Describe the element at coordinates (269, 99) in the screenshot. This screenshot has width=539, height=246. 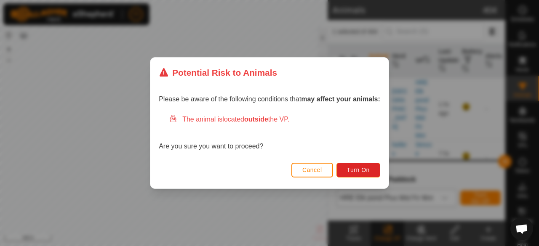
I see `span: Please be aware of the following conditions that` at that location.